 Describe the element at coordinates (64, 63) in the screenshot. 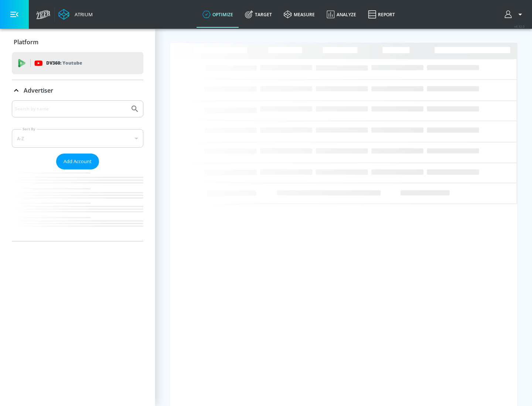

I see `p: DV360:` at that location.